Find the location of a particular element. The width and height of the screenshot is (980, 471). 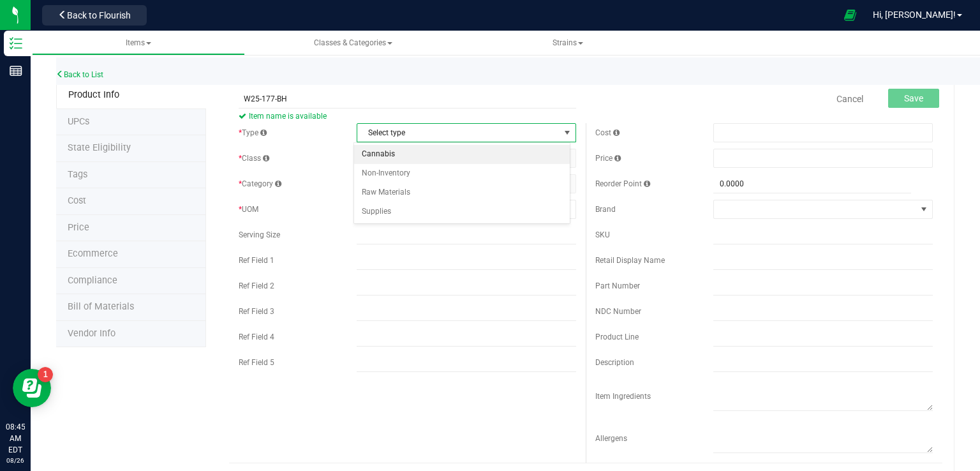

button: Save is located at coordinates (914, 98).